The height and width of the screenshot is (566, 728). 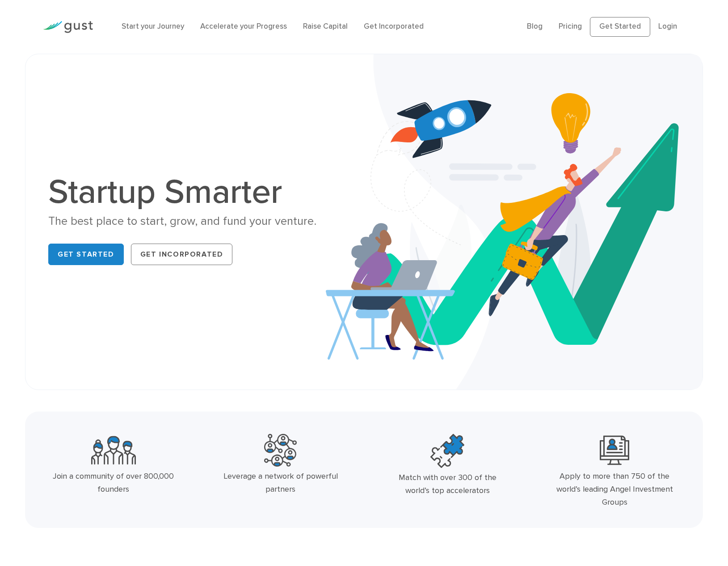 I want to click on a: Pricing, so click(x=571, y=27).